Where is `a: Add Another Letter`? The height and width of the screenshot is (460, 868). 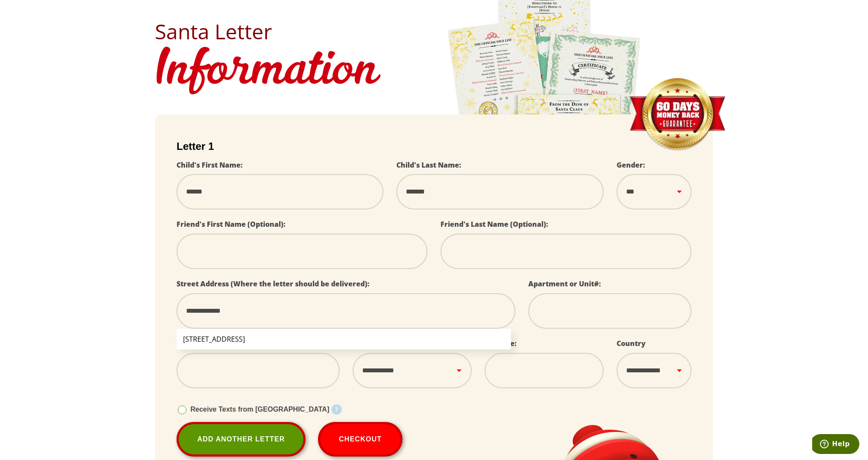
a: Add Another Letter is located at coordinates (241, 439).